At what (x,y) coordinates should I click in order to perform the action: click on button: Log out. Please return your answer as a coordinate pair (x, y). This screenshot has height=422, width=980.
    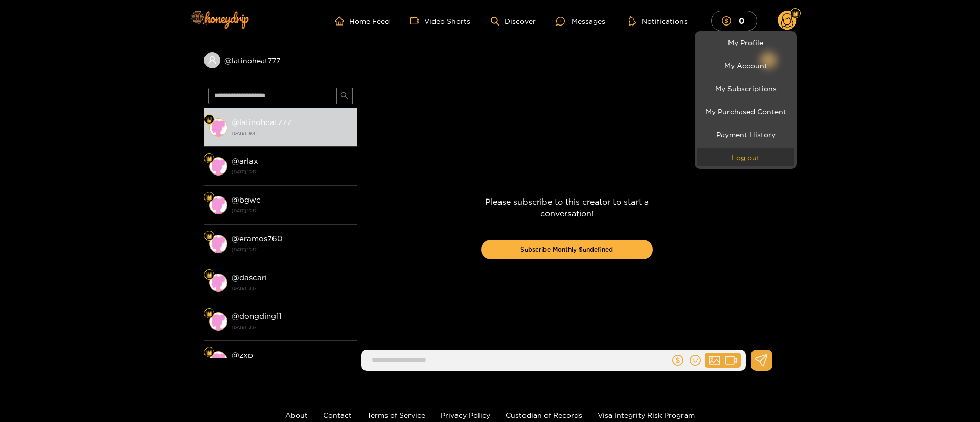
    Looking at the image, I should click on (746, 157).